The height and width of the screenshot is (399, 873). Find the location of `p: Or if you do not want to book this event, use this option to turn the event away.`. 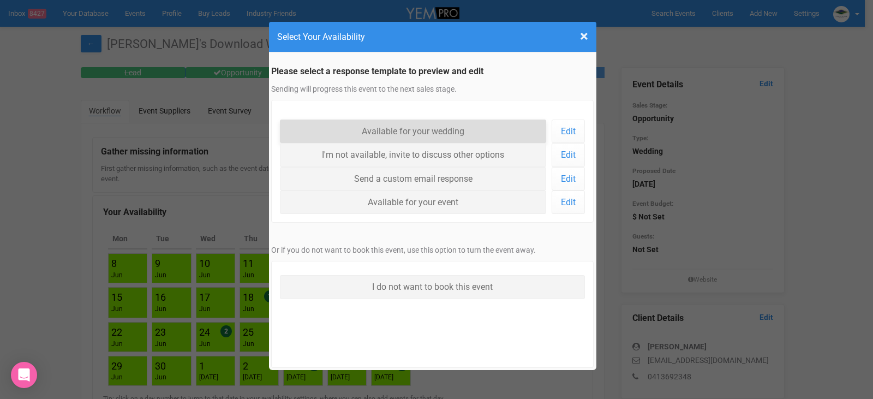

p: Or if you do not want to book this event, use this option to turn the event away. is located at coordinates (433, 250).